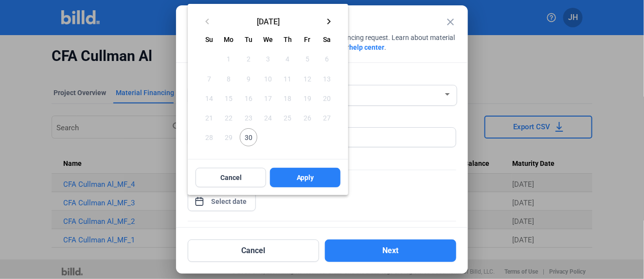 The image size is (644, 279). Describe the element at coordinates (249, 40) in the screenshot. I see `span: Tu` at that location.